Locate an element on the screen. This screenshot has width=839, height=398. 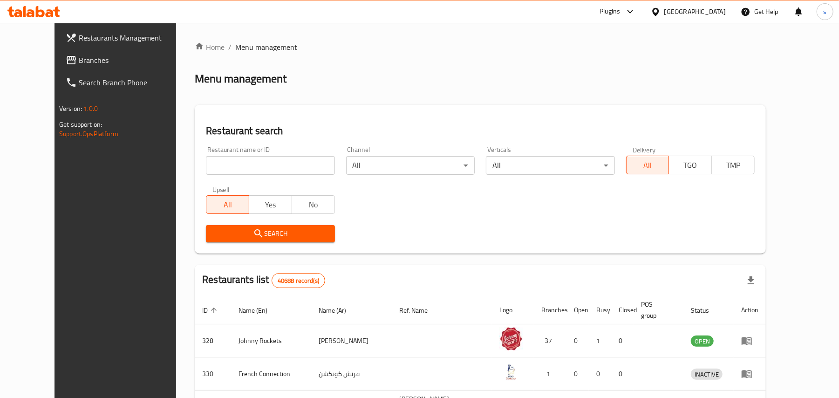
button: TMP is located at coordinates (733, 165).